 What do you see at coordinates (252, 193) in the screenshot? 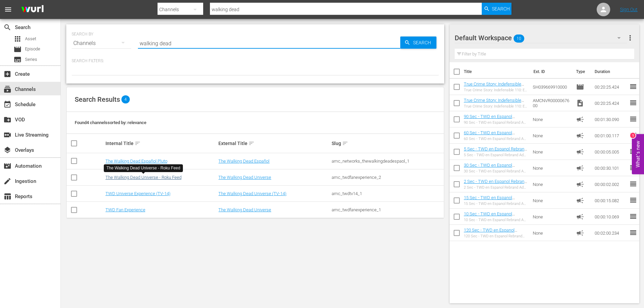
I see `a: The Walking Dead Universe (TV-14)` at bounding box center [252, 193].